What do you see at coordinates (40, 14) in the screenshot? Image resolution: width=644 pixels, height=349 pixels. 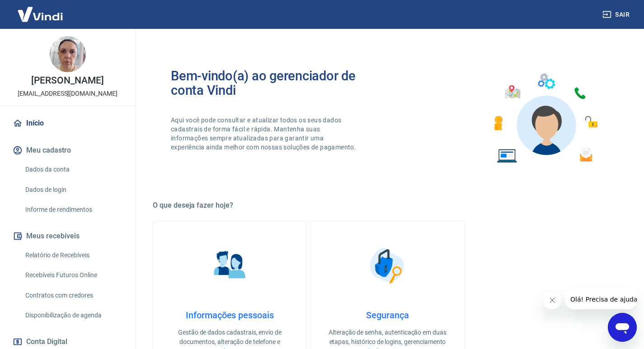 I see `img: Vindi` at bounding box center [40, 14].